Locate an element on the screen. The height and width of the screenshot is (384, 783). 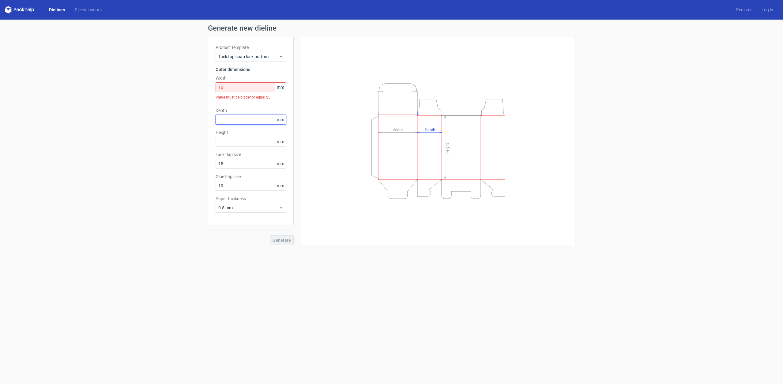
h3: Outer dimensions is located at coordinates (251, 69).